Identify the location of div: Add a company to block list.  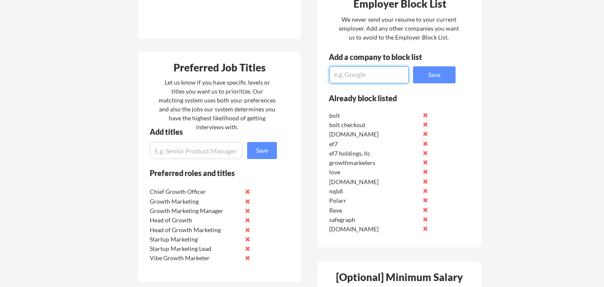
(382, 57).